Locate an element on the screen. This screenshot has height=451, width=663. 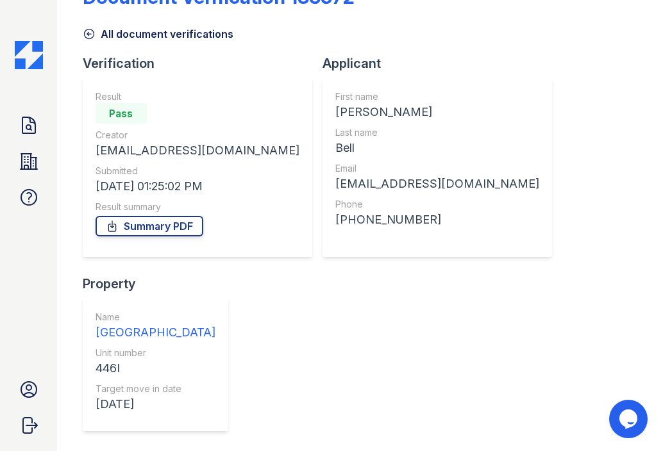
div: Creator is located at coordinates (197, 135).